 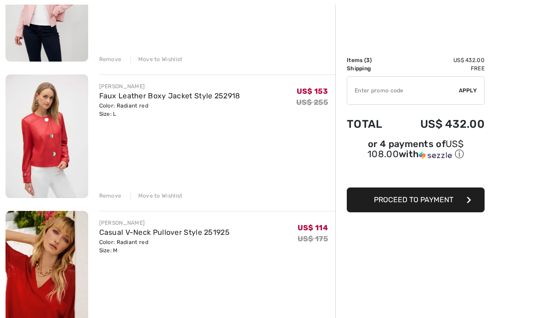 What do you see at coordinates (368, 60) in the screenshot?
I see `span: 3` at bounding box center [368, 60].